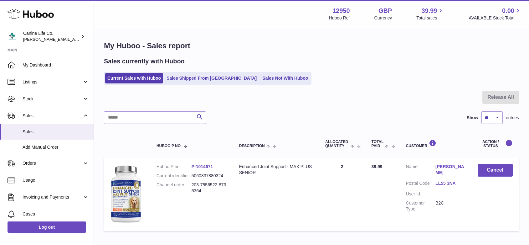 This screenshot has width=529, height=245. Describe the element at coordinates (337, 144) in the screenshot. I see `span: ALLOCATED Quantity` at that location.